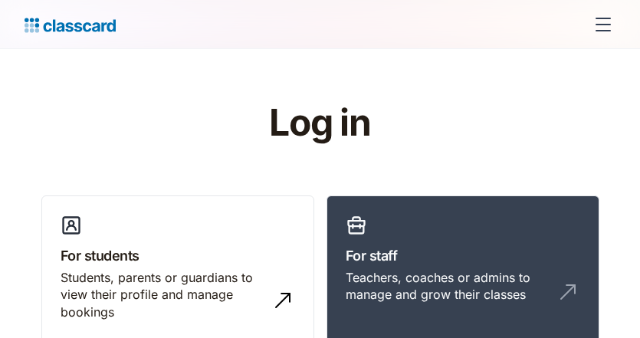 The image size is (640, 338). Describe the element at coordinates (600, 25) in the screenshot. I see `div: menu` at that location.